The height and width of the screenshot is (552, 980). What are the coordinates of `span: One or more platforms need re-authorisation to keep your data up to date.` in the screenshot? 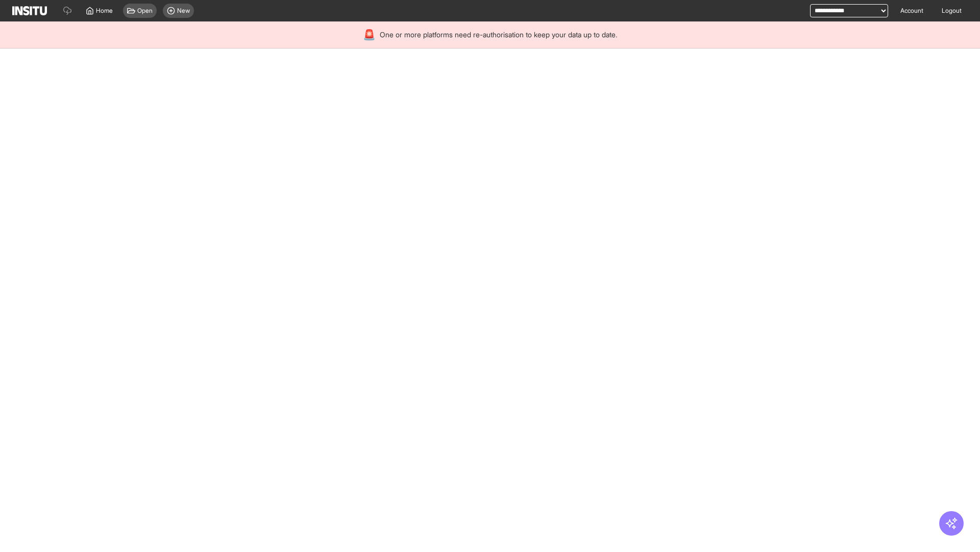 It's located at (498, 34).